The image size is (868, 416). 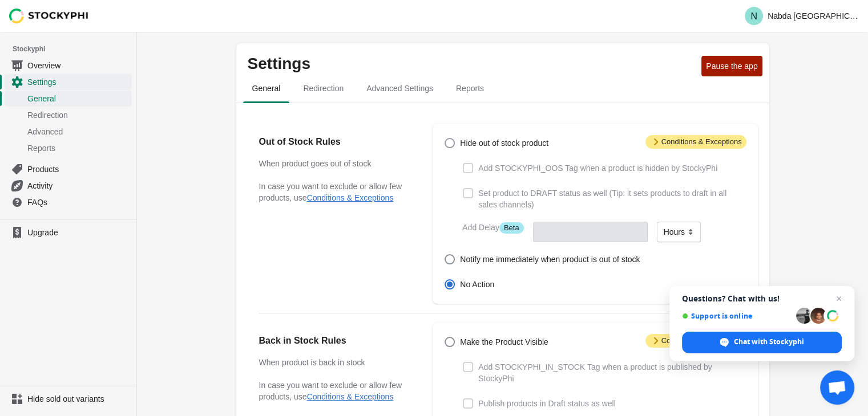 I want to click on img: Stockyphi, so click(x=49, y=16).